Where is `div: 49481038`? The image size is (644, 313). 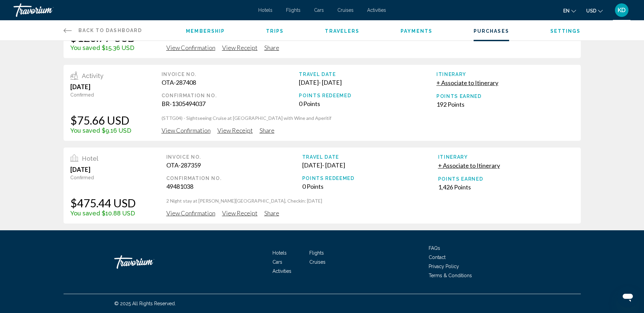
div: 49481038 is located at coordinates (234, 186).